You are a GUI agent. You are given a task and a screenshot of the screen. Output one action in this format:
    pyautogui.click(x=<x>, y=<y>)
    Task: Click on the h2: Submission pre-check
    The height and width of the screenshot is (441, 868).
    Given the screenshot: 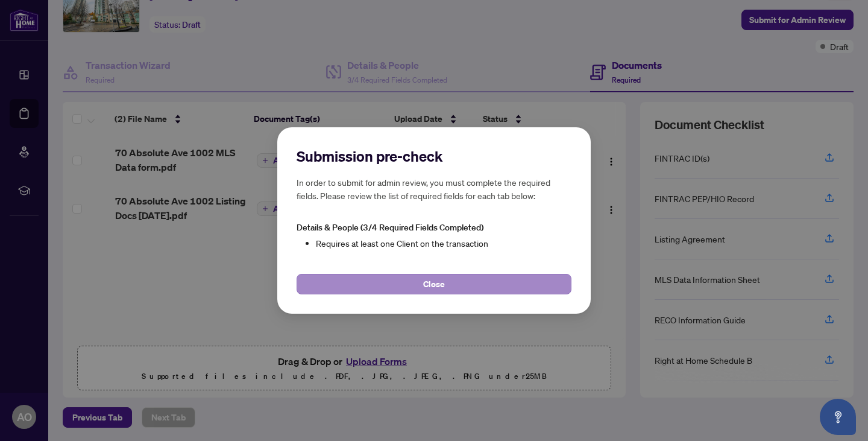 What is the action you would take?
    pyautogui.click(x=434, y=156)
    